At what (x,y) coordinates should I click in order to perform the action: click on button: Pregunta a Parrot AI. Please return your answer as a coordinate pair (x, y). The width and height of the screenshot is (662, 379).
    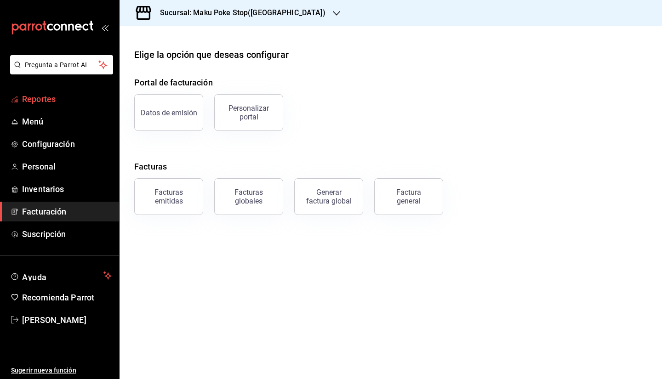
    Looking at the image, I should click on (62, 65).